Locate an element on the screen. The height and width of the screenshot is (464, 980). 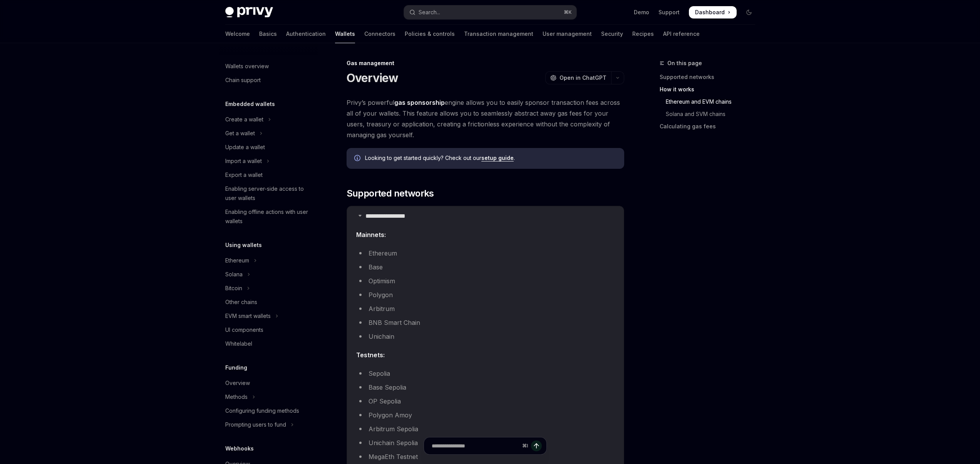
h5: Using wallets is located at coordinates (244, 245).